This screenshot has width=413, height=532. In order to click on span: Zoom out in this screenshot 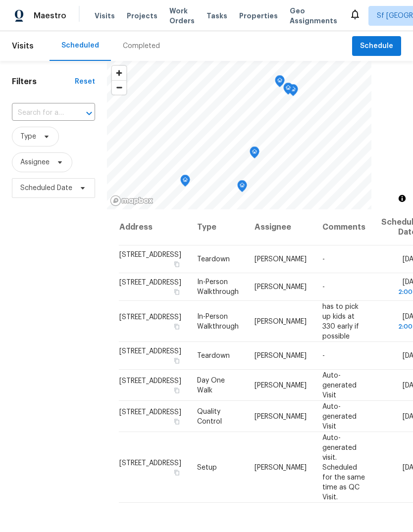, I will do `click(119, 88)`.